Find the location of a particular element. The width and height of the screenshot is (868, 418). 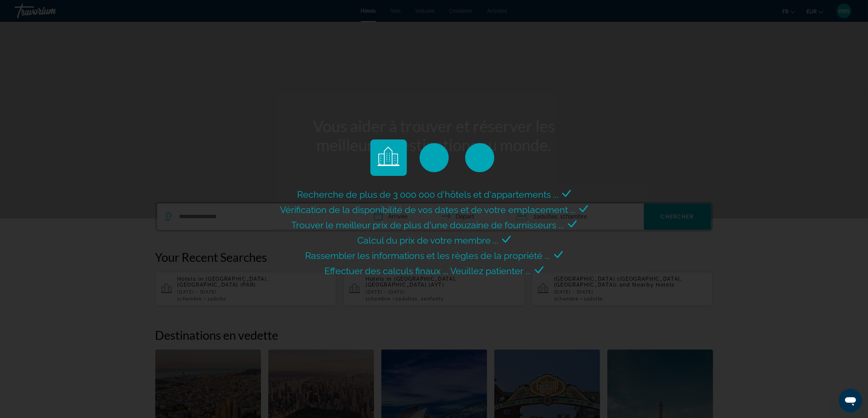

span: Trouver le meilleur prix de plus d'une douzaine de fournisseurs ... is located at coordinates (428, 225).